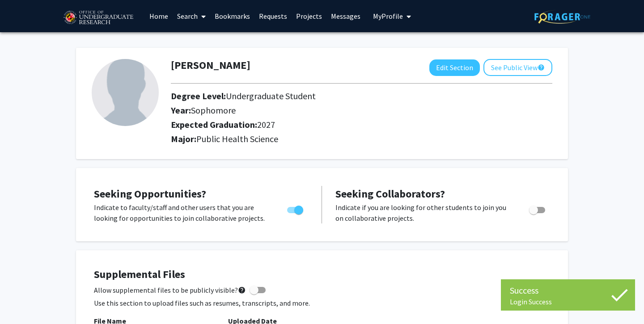  I want to click on a: Bookmarks, so click(232, 16).